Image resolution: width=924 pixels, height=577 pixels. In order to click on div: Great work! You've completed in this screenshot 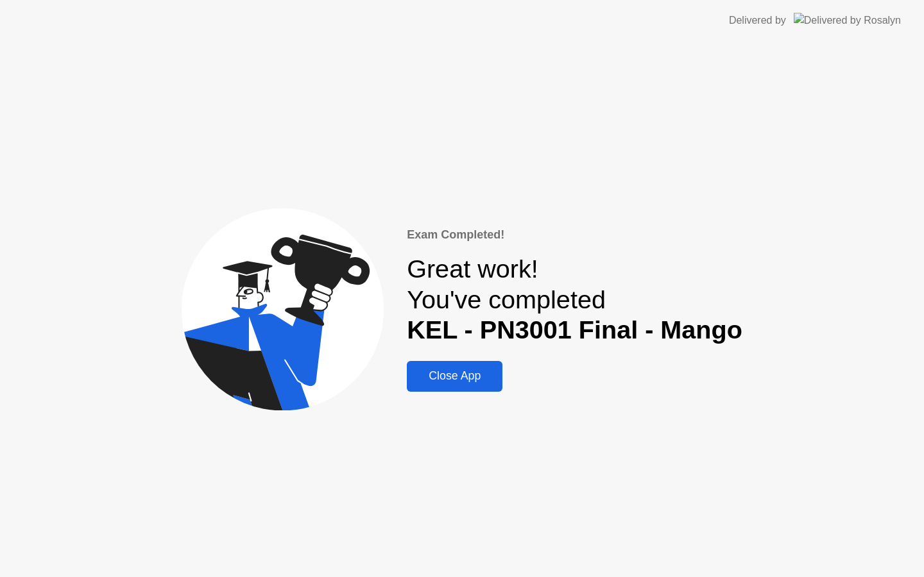, I will do `click(574, 300)`.